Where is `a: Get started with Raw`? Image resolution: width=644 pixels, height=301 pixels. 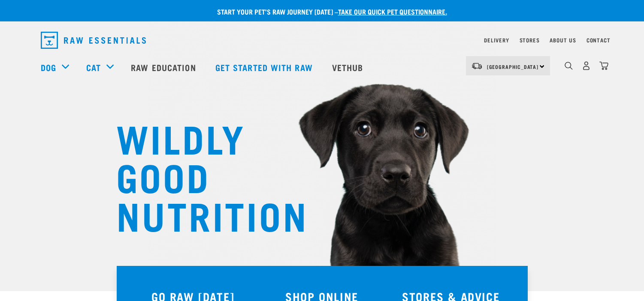 a: Get started with Raw is located at coordinates (265, 67).